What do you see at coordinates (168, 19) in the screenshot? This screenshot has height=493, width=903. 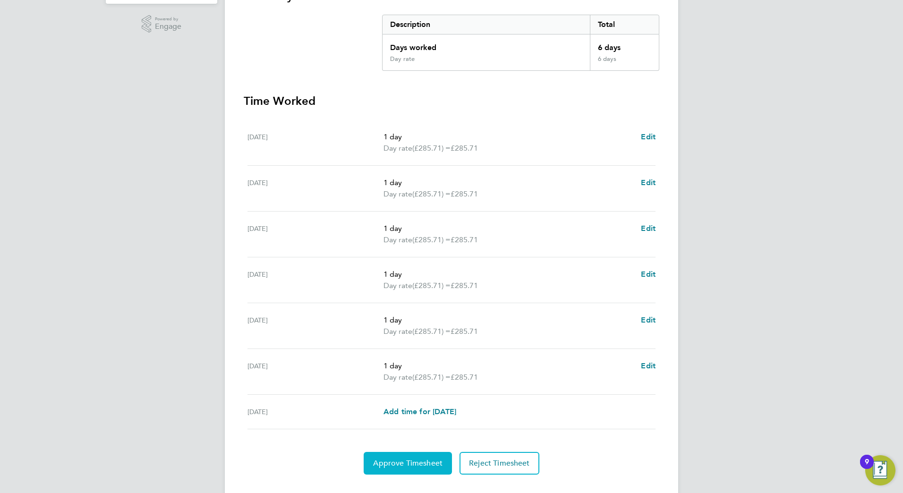 I see `span: Powered by` at bounding box center [168, 19].